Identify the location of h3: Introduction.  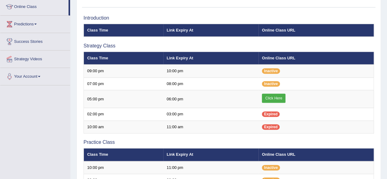
(229, 18).